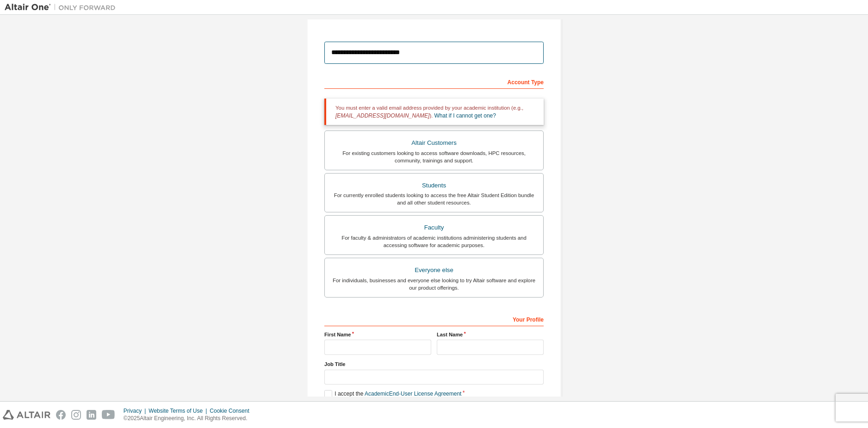 The image size is (868, 428). What do you see at coordinates (377, 335) in the screenshot?
I see `label: First Name` at bounding box center [377, 335].